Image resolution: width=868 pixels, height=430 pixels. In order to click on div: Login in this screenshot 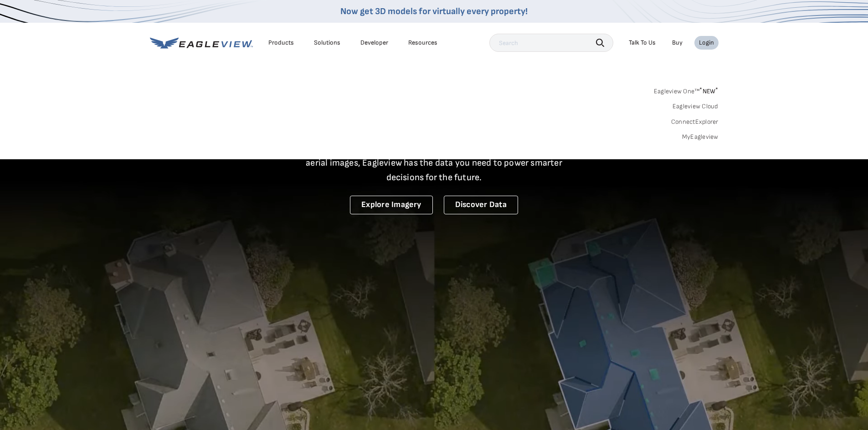, I will do `click(706, 43)`.